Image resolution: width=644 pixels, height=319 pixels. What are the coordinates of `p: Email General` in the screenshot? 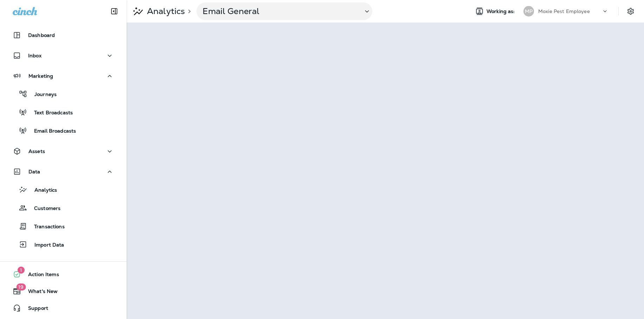 It's located at (280, 11).